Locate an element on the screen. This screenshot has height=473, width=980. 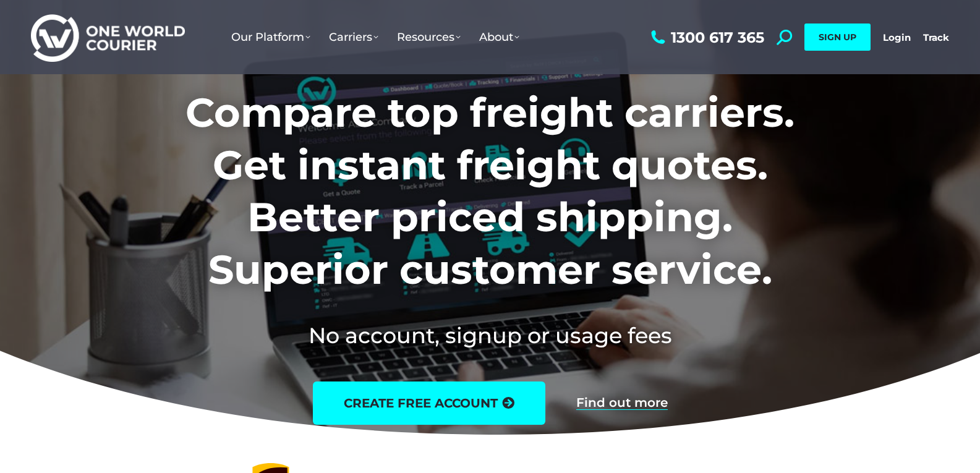
span: Resources is located at coordinates (429, 37).